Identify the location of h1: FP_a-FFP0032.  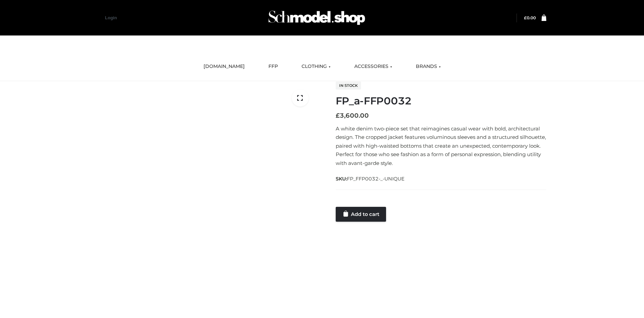
(441, 101).